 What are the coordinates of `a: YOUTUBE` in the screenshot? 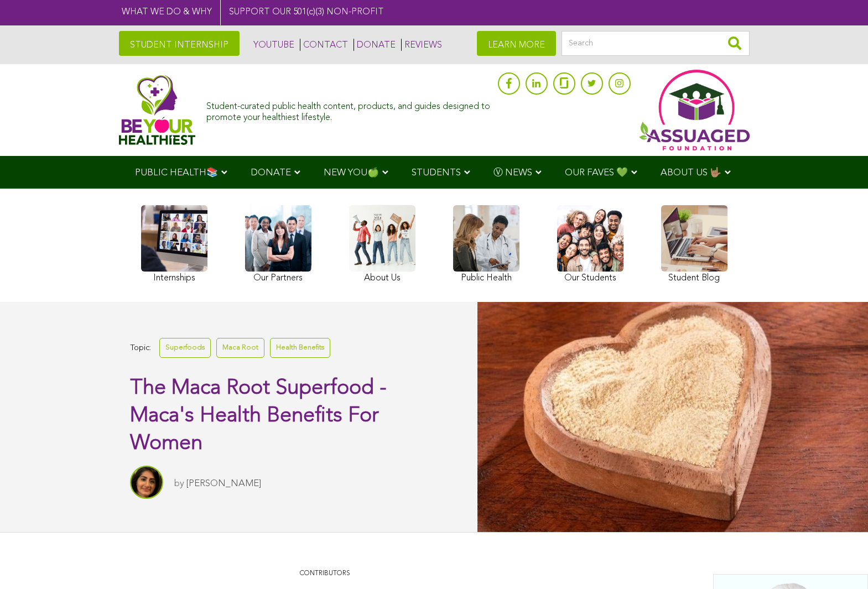 It's located at (272, 45).